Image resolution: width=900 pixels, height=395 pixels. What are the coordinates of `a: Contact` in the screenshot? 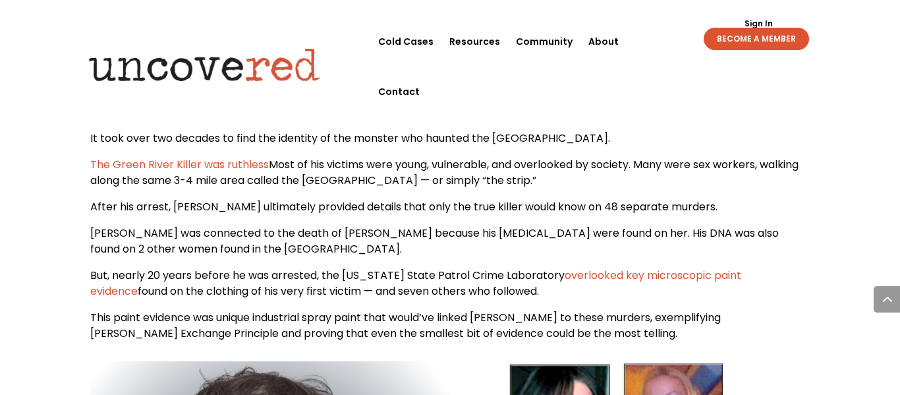 It's located at (399, 92).